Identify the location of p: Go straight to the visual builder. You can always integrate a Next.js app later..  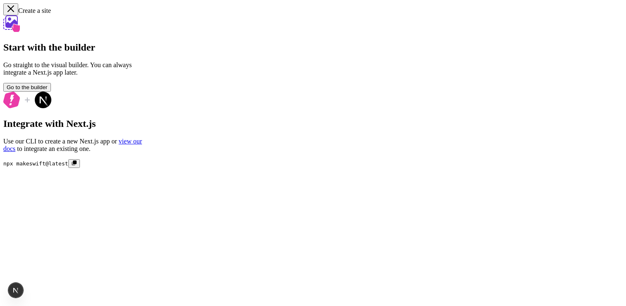
(73, 69).